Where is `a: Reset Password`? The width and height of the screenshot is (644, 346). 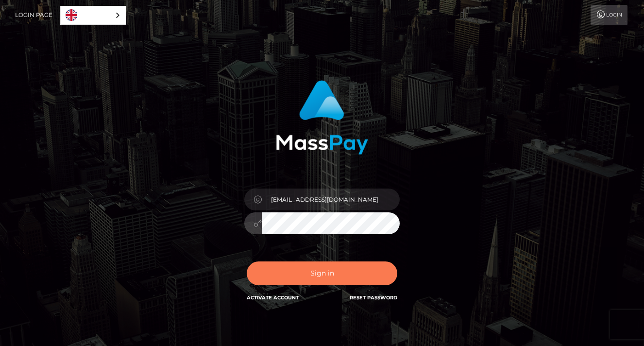 a: Reset Password is located at coordinates (374, 297).